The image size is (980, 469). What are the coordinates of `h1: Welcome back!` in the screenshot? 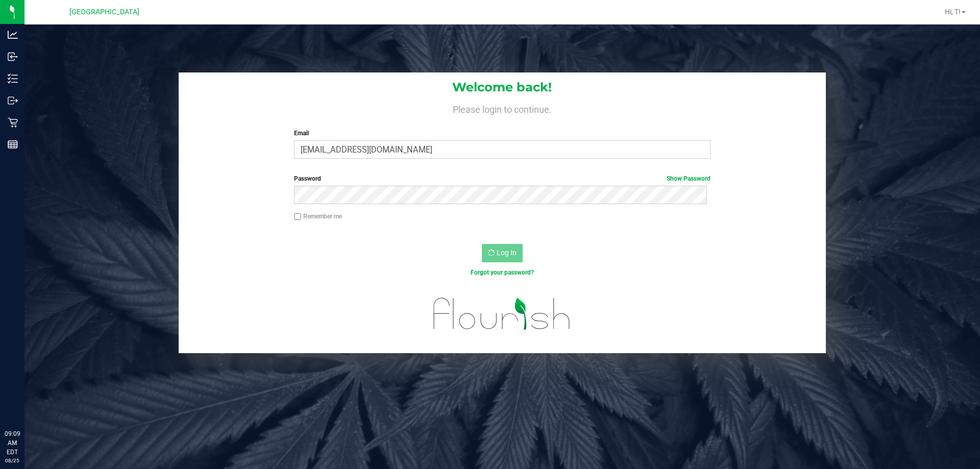 It's located at (502, 87).